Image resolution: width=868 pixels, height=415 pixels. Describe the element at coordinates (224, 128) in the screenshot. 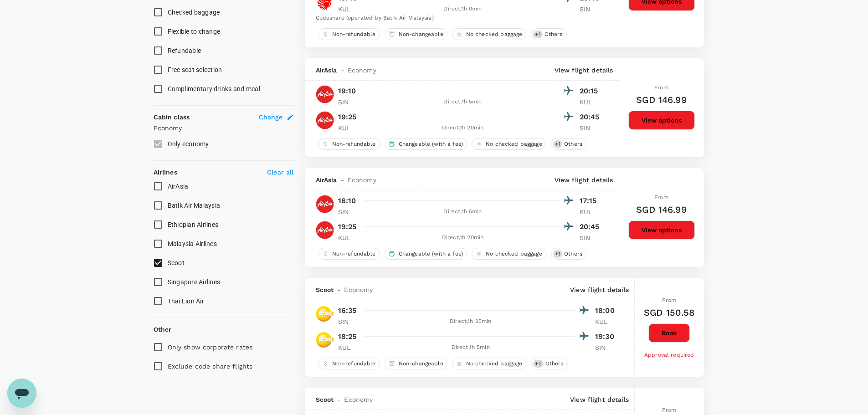

I see `p: Economy` at that location.